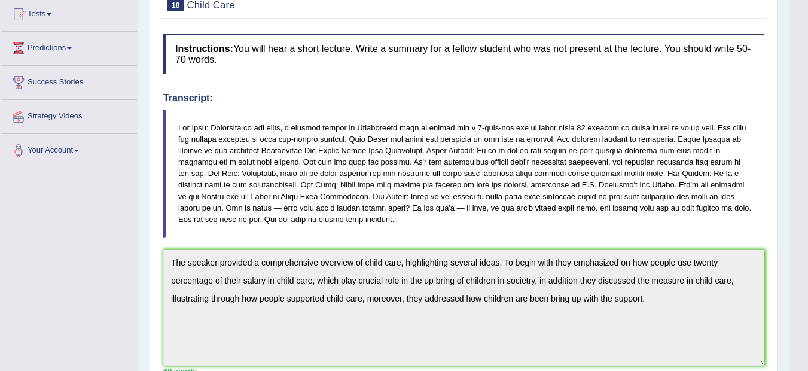  What do you see at coordinates (69, 81) in the screenshot?
I see `a: Success Stories` at bounding box center [69, 81].